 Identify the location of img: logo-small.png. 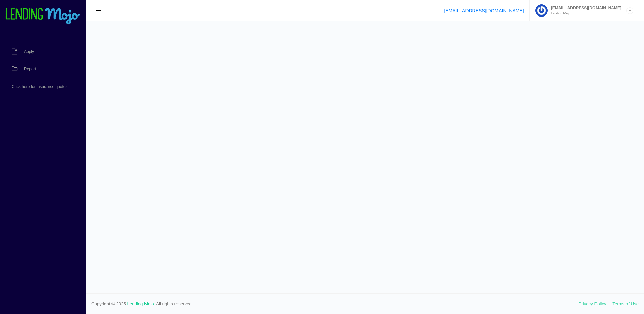
(43, 17).